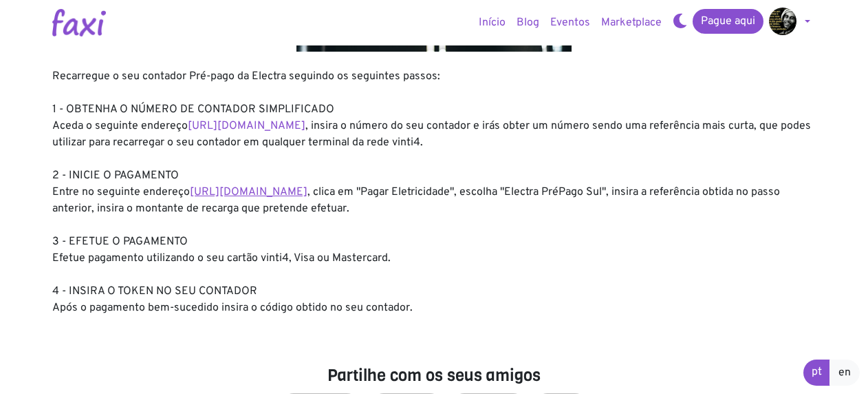  I want to click on a: Eventos, so click(570, 23).